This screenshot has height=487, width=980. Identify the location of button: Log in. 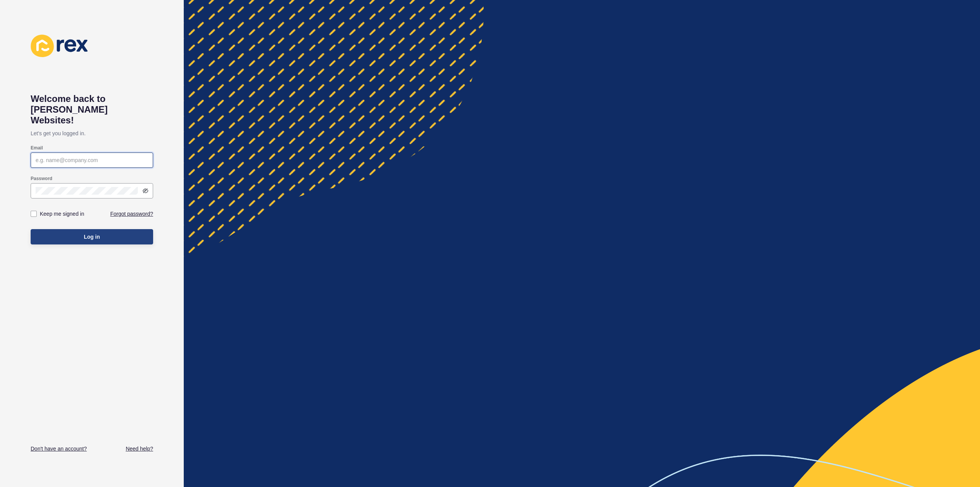
(92, 237).